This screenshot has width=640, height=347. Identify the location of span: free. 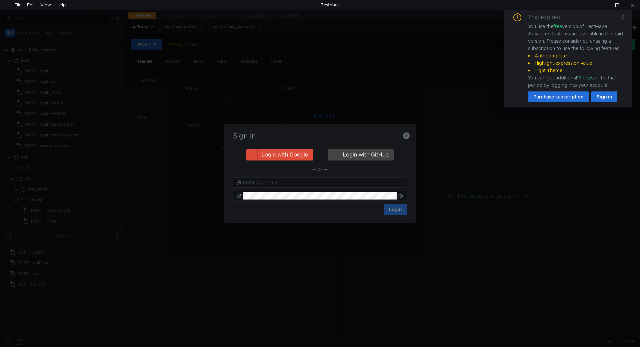
(557, 26).